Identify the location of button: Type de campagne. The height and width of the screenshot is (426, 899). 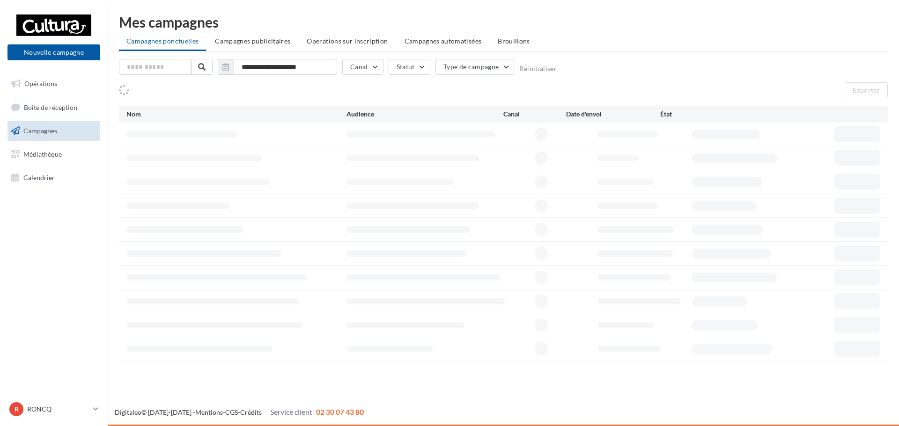
(475, 67).